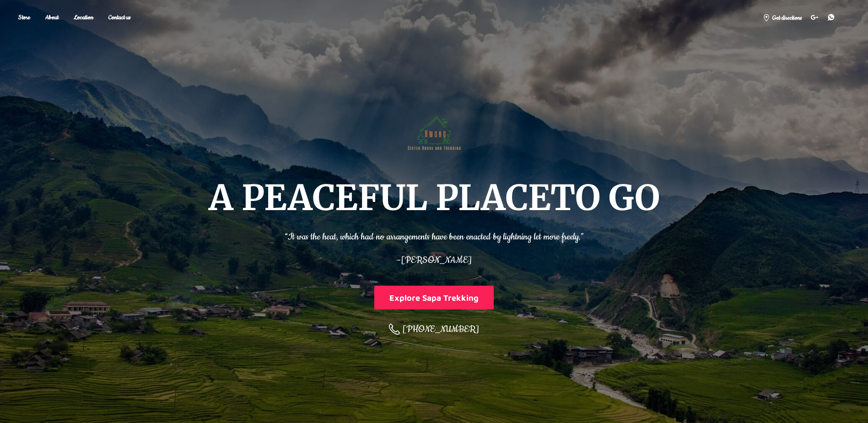 The height and width of the screenshot is (423, 868). What do you see at coordinates (434, 297) in the screenshot?
I see `button: Explore Sapa Trekking` at bounding box center [434, 297].